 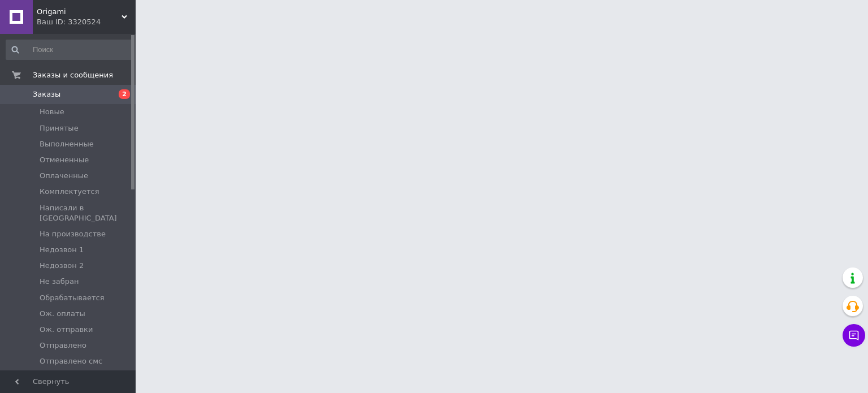 What do you see at coordinates (72, 233) in the screenshot?
I see `span: На производстве` at bounding box center [72, 233].